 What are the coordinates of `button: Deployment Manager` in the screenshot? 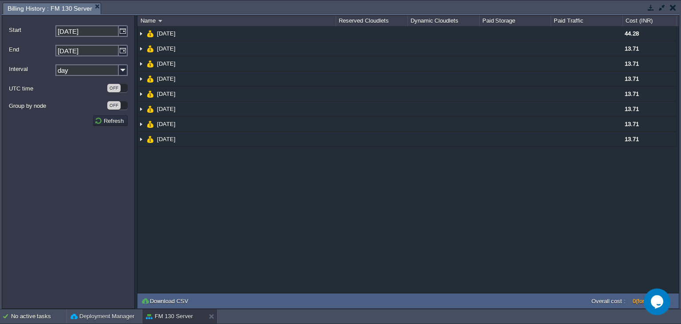 It's located at (102, 316).